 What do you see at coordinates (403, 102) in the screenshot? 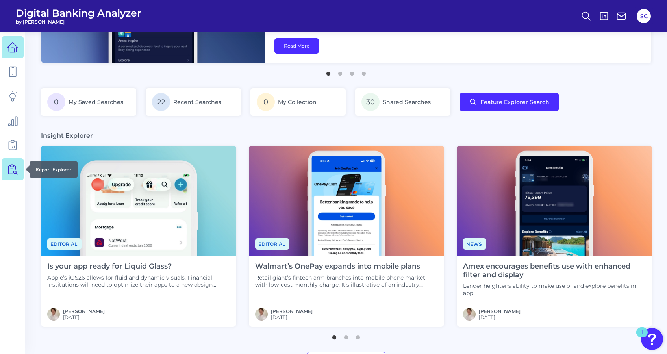
I see `a: 30Shared Searches` at bounding box center [403, 102].